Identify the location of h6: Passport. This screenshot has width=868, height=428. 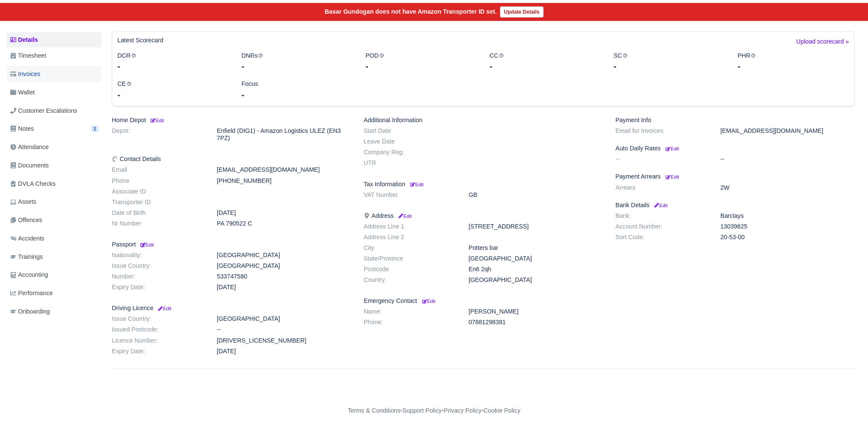
(231, 244).